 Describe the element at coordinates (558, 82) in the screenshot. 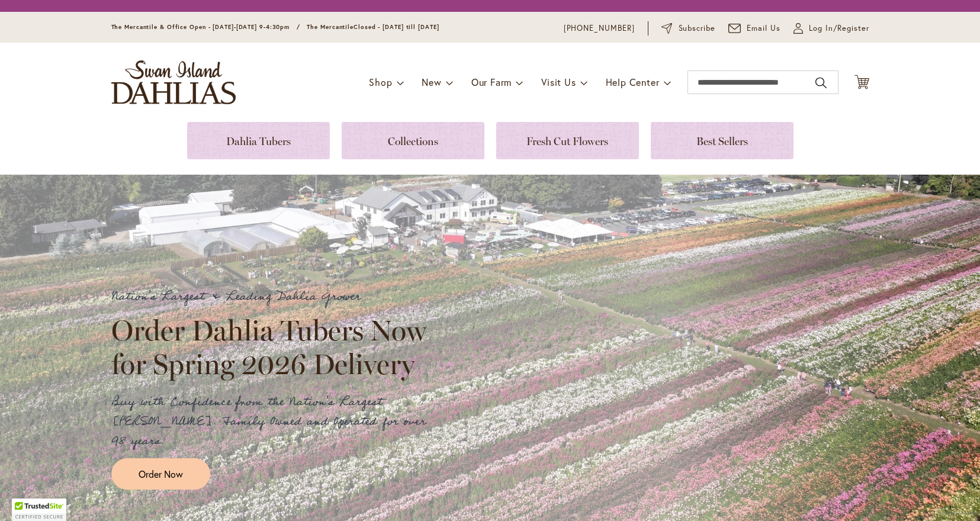

I see `span: Visit Us` at that location.